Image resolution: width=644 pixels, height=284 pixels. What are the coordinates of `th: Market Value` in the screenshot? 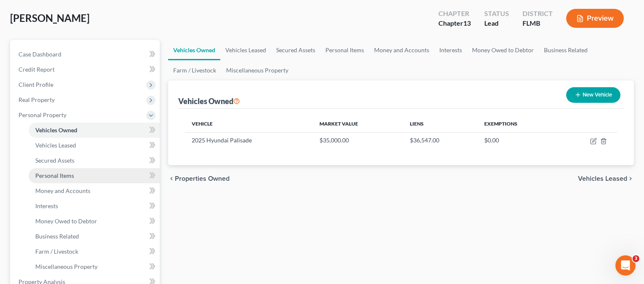 It's located at (358, 124).